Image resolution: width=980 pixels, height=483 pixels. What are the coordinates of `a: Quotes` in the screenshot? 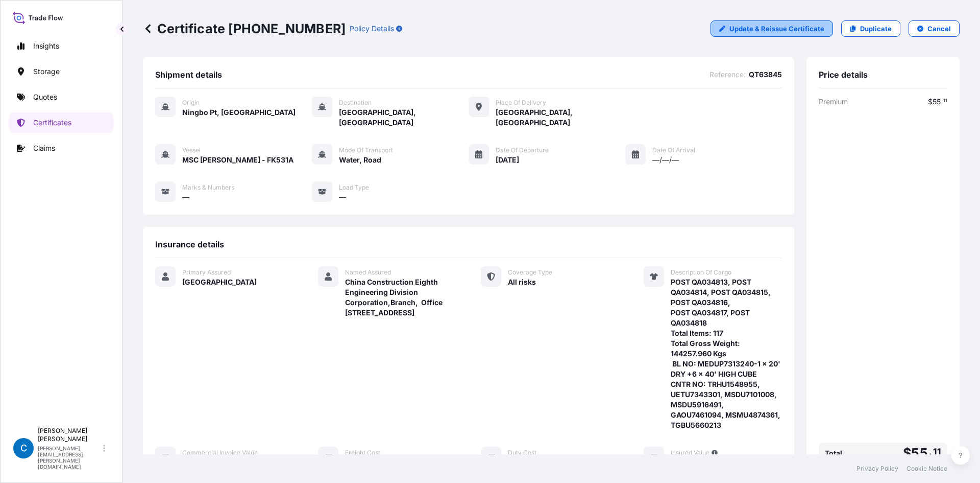 It's located at (61, 97).